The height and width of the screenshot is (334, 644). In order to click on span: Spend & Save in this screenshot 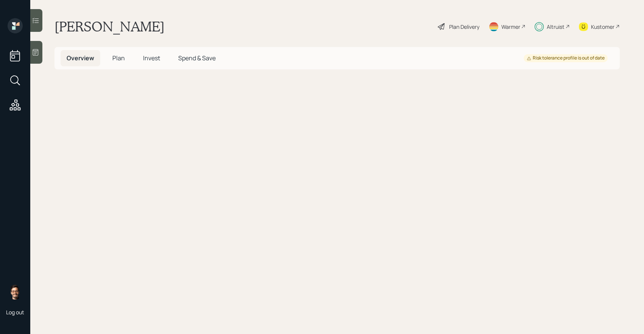, I will do `click(197, 58)`.